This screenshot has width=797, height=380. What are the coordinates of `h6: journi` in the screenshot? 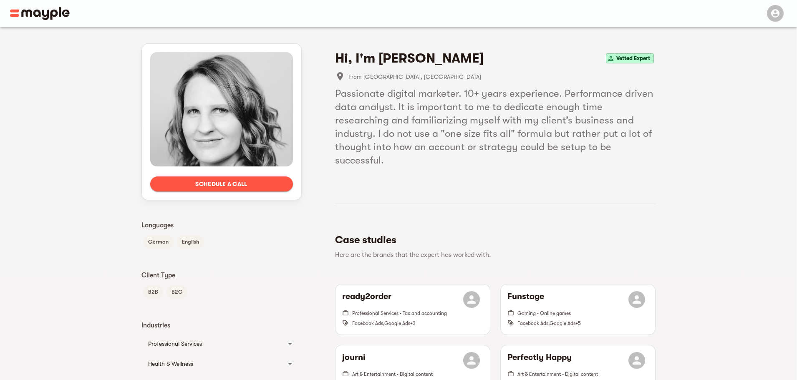 It's located at (354, 361).